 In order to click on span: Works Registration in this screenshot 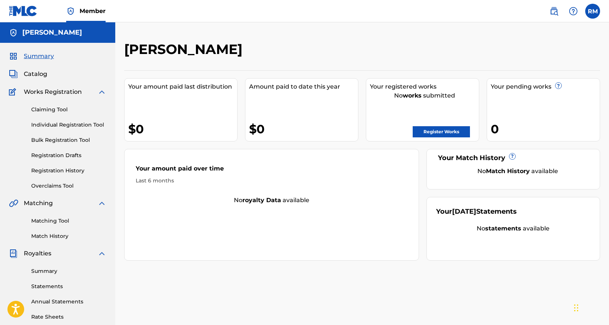, I will do `click(53, 92)`.